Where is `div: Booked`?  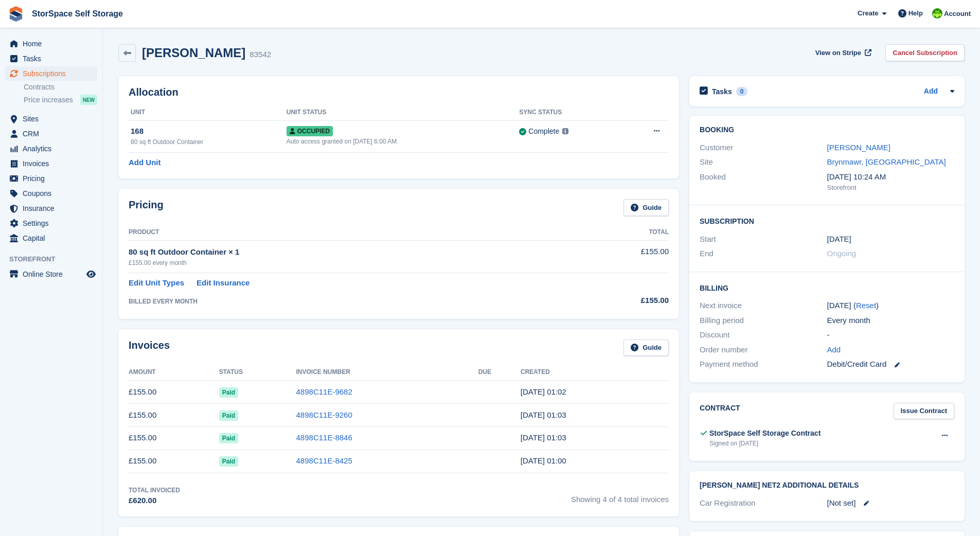
div: Booked is located at coordinates (763, 183).